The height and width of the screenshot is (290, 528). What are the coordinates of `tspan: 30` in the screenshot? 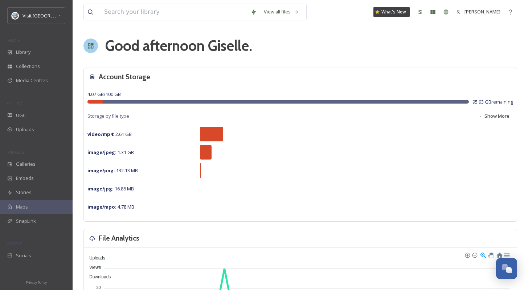 It's located at (98, 287).